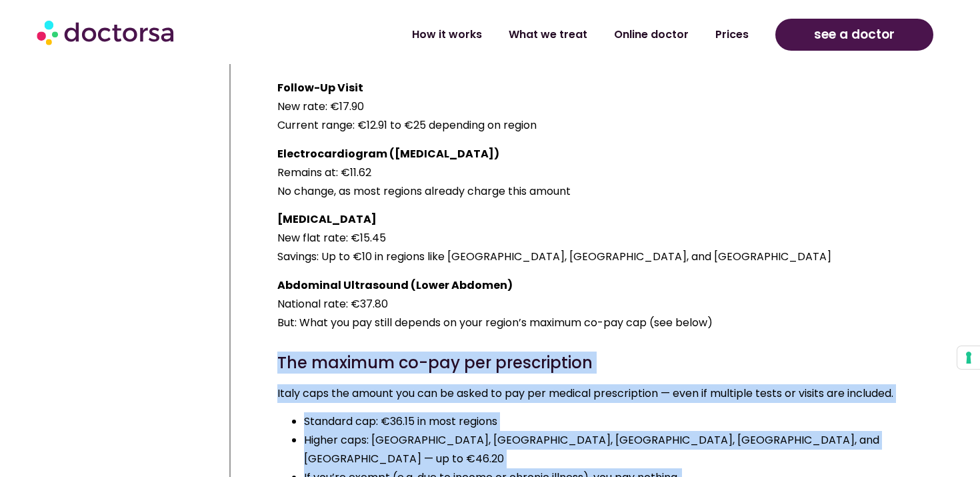  Describe the element at coordinates (447, 34) in the screenshot. I see `a: How it works` at that location.